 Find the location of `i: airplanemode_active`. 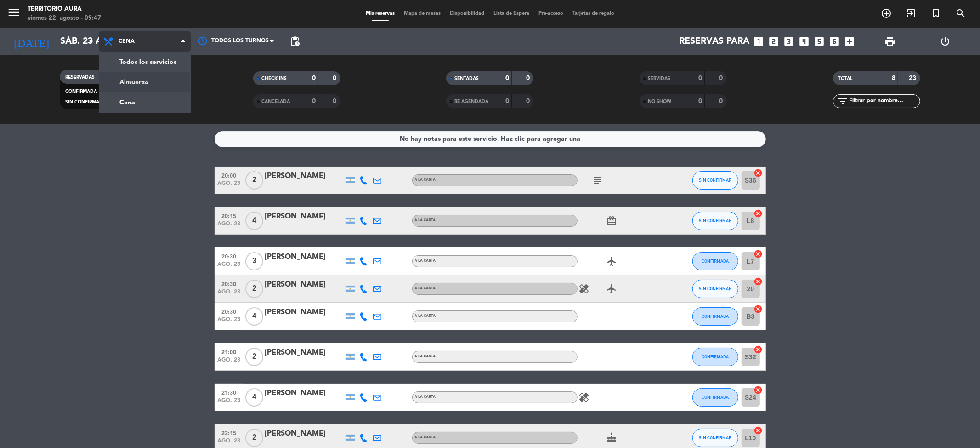

i: airplanemode_active is located at coordinates (612, 288).